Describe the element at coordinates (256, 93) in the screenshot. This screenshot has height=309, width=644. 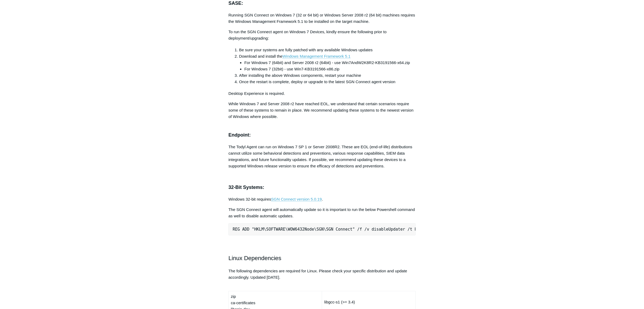
I see `span: Desktop Experience is required.` at that location.